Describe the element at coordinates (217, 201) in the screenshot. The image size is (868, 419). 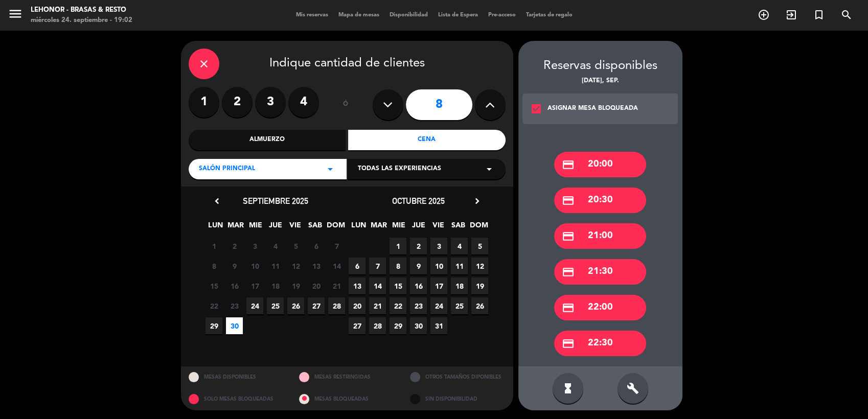
I see `i: chevron_left` at that location.